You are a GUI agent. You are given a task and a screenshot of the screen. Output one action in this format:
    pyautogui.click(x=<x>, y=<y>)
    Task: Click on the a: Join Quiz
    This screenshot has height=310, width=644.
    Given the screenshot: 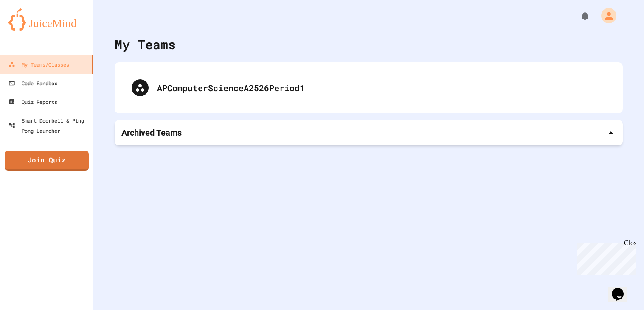 What is the action you would take?
    pyautogui.click(x=47, y=161)
    